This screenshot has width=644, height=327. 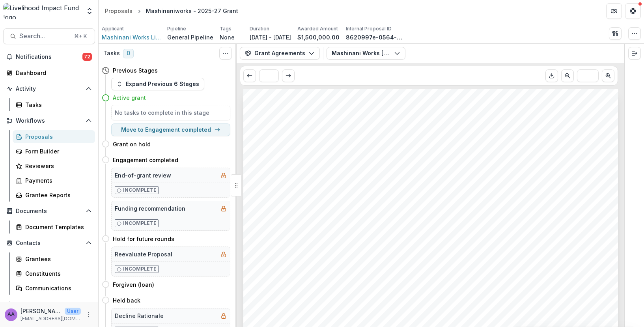 I want to click on h4: Held back, so click(x=127, y=301).